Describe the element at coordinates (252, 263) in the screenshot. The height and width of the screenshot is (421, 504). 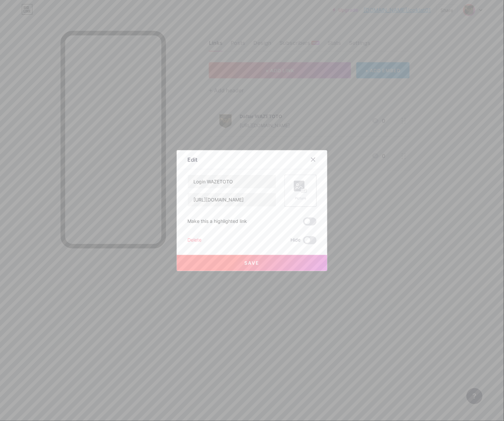
I see `button: Save` at that location.